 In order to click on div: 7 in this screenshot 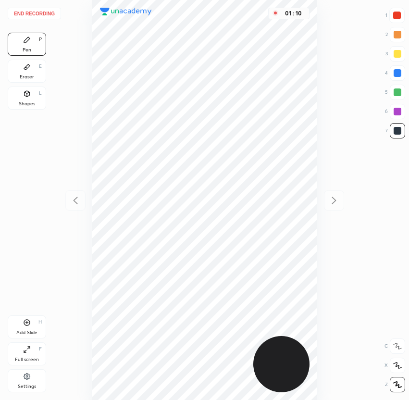, I will do `click(395, 131)`.